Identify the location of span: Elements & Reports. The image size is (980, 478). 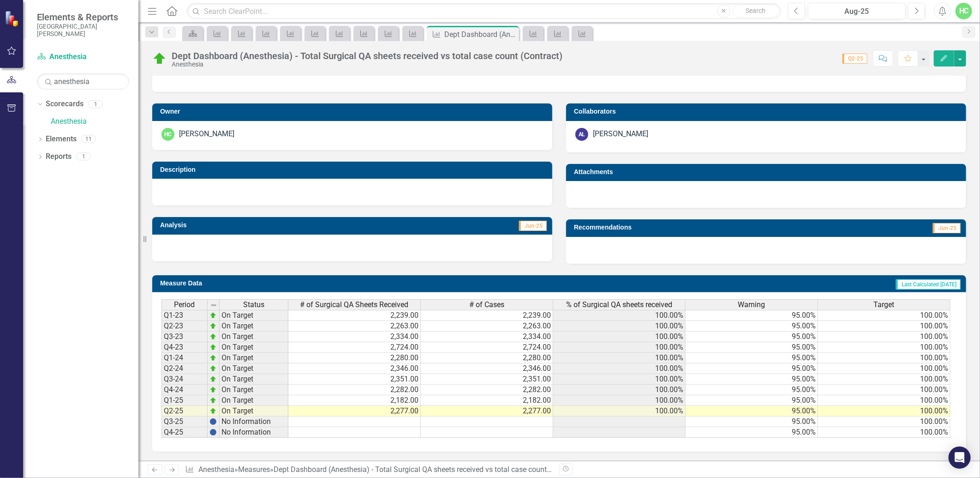
(83, 17).